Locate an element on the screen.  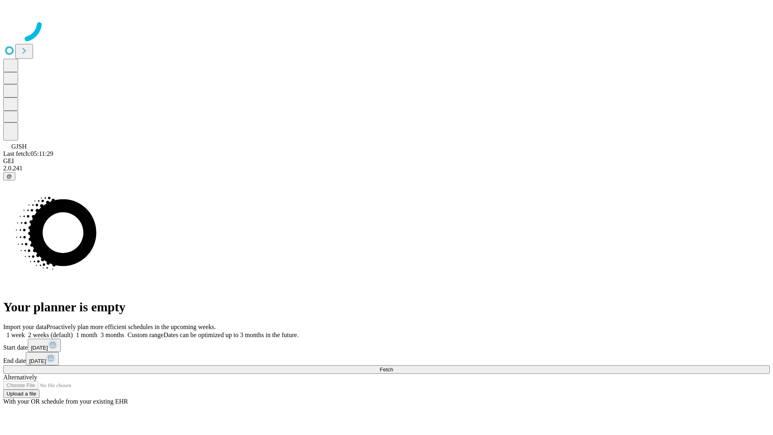
div: GEI is located at coordinates (386, 161).